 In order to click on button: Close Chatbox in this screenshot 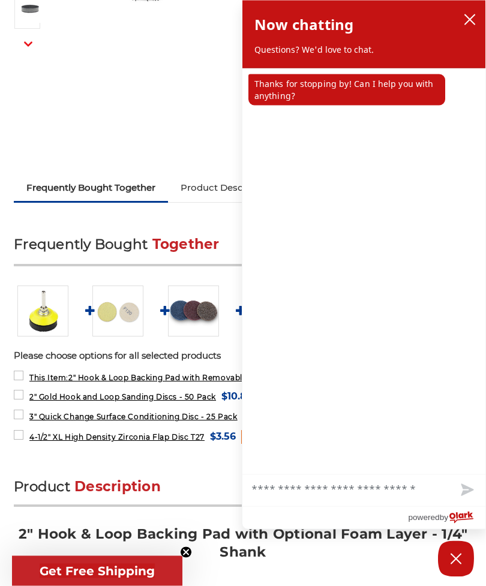, I will do `click(456, 559)`.